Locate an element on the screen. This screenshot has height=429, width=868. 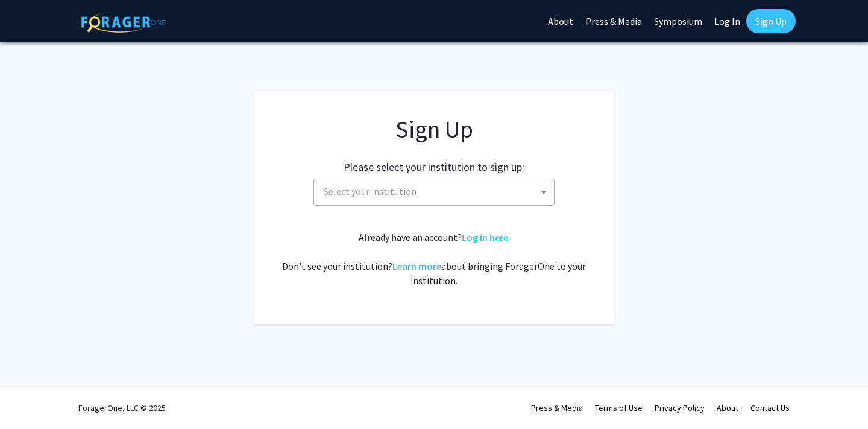
h1: Sign Up is located at coordinates (434, 129).